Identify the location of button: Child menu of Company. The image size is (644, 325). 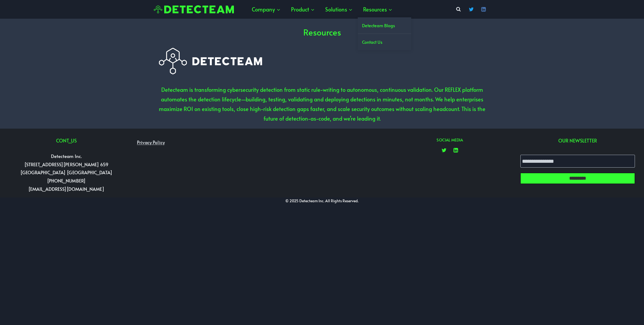
(266, 9).